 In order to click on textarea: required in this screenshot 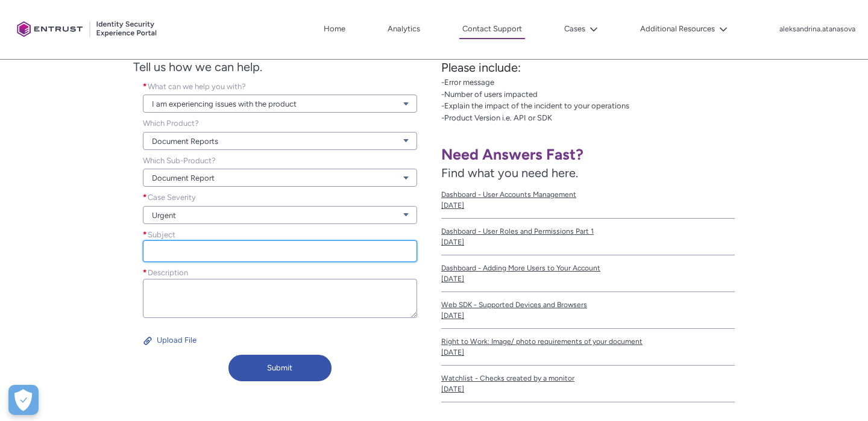, I will do `click(280, 298)`.